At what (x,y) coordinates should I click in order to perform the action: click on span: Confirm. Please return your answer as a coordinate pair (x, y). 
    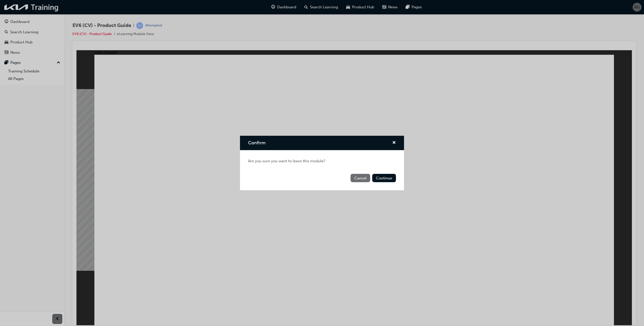
    Looking at the image, I should click on (257, 142).